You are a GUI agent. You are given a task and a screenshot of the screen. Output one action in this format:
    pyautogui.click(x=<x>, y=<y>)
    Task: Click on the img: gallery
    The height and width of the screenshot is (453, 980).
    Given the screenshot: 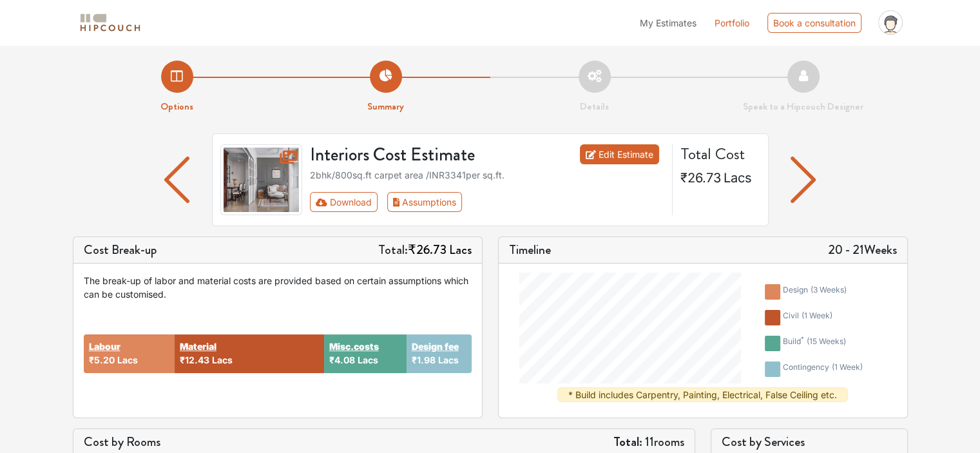 What is the action you would take?
    pyautogui.click(x=262, y=180)
    